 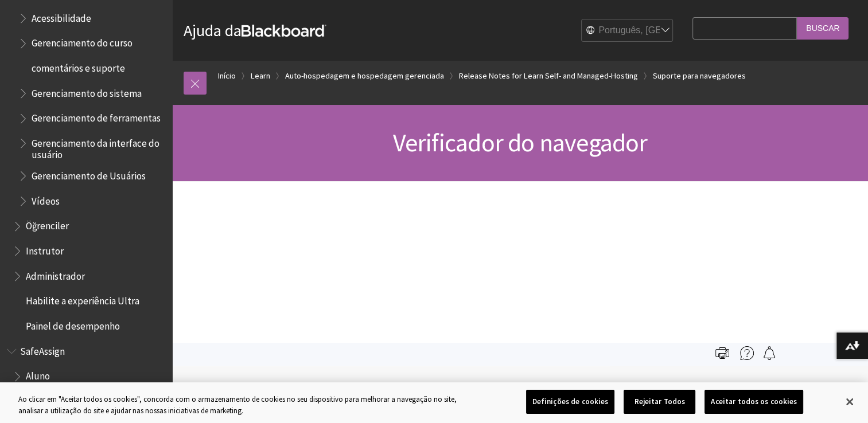 What do you see at coordinates (96, 116) in the screenshot?
I see `span: Gerenciamento de ferramentas` at bounding box center [96, 116].